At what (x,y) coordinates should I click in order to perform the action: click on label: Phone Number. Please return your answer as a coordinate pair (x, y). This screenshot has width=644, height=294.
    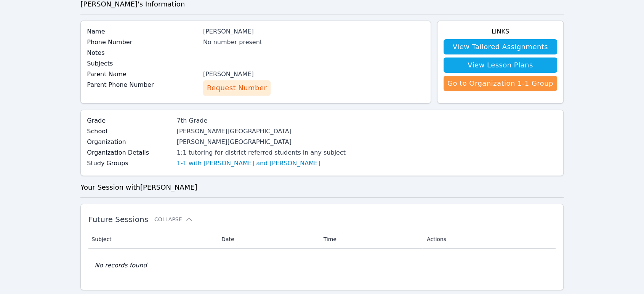
    Looking at the image, I should click on (142, 42).